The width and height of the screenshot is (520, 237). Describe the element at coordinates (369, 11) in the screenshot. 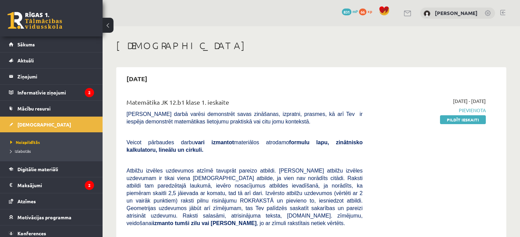

I see `span: xp` at that location.